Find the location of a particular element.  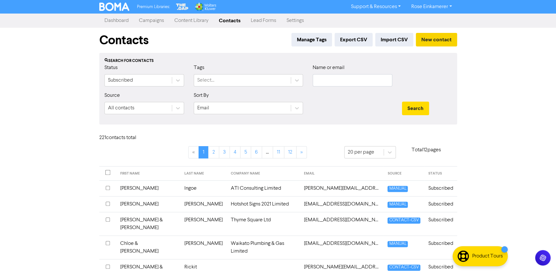

td: Hotshot Signs 2021 Limited is located at coordinates (263, 204).